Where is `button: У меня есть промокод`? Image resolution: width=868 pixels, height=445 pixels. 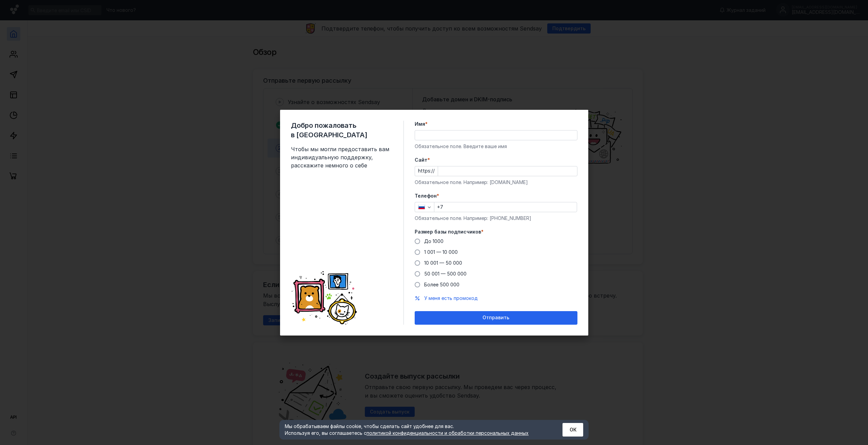
button: У меня есть промокод is located at coordinates (451, 298).